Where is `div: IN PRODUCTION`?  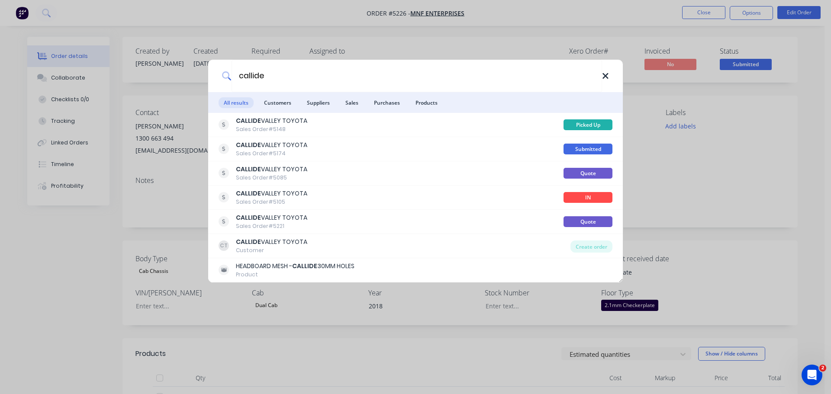
div: IN PRODUCTION is located at coordinates (588, 197).